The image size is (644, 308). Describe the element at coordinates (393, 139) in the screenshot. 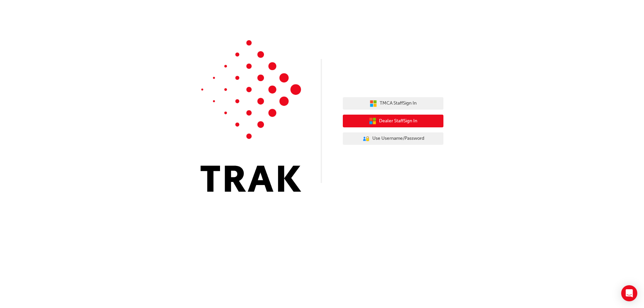

I see `button: Use Username/Password` at that location.